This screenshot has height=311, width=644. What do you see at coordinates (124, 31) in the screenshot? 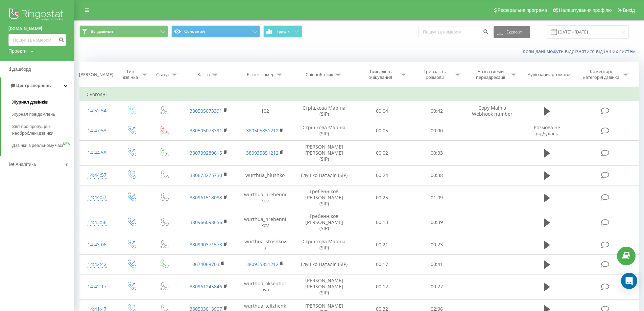
I see `button: Всі дзвінки` at bounding box center [124, 31].